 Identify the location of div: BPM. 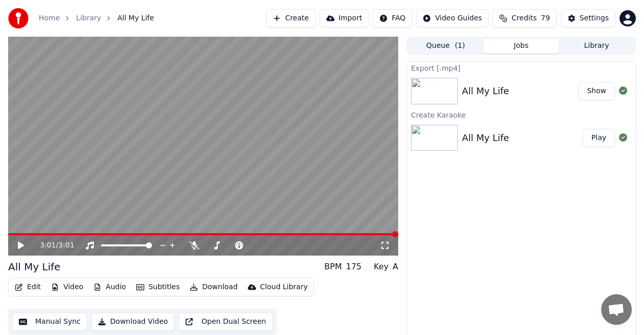
(333, 267).